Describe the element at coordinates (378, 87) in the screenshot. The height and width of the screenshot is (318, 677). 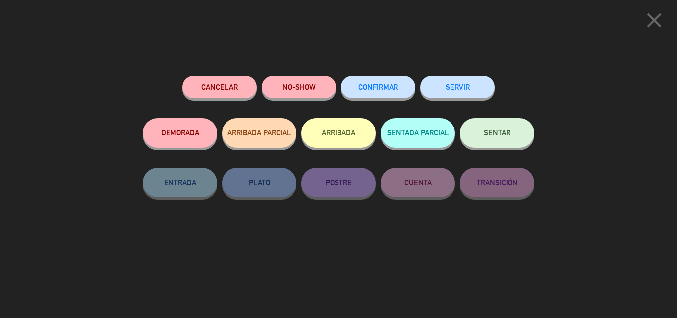
I see `button: CONFIRMAR` at that location.